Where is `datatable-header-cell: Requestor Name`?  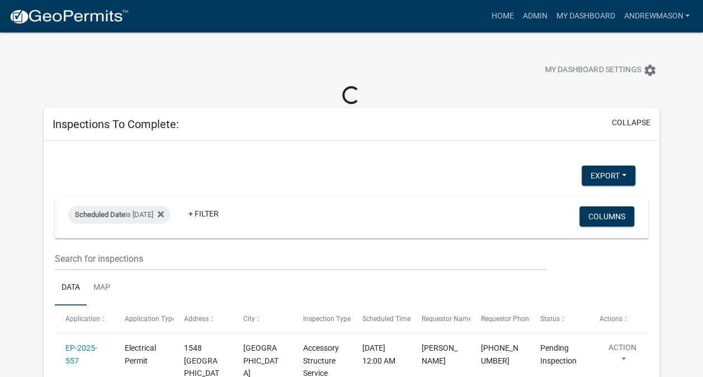 datatable-header-cell: Requestor Name is located at coordinates (440, 319).